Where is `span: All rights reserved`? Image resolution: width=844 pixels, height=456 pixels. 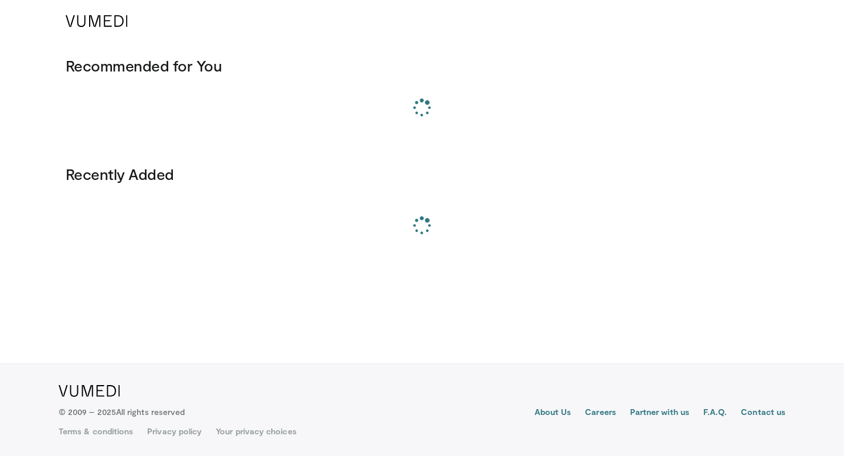 span: All rights reserved is located at coordinates (150, 411).